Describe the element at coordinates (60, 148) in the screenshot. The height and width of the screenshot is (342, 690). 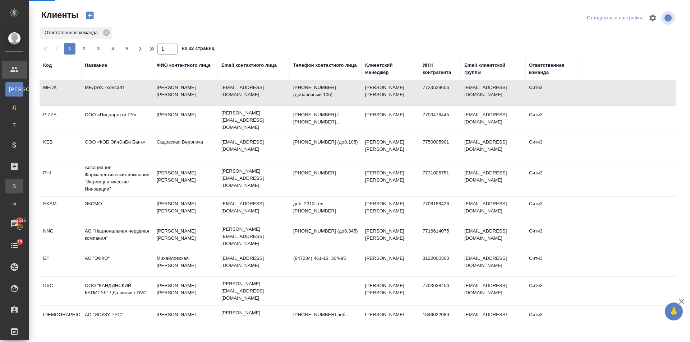
I see `td: KEB` at that location.